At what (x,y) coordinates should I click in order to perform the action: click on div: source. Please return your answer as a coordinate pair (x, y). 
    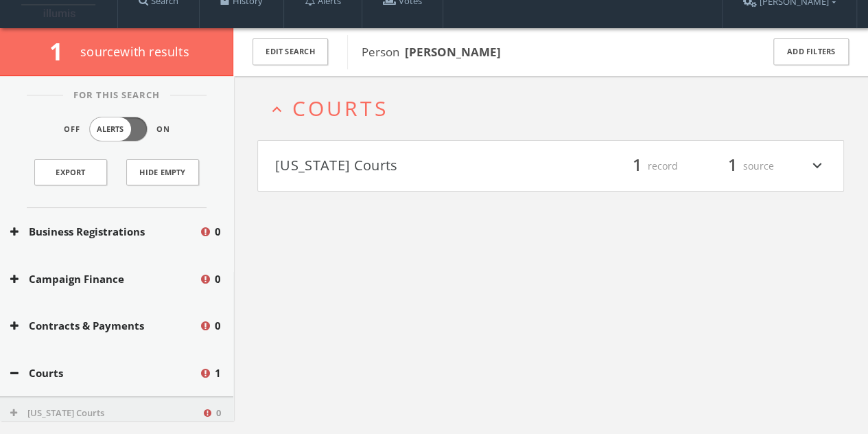
    Looking at the image, I should click on (732, 166).